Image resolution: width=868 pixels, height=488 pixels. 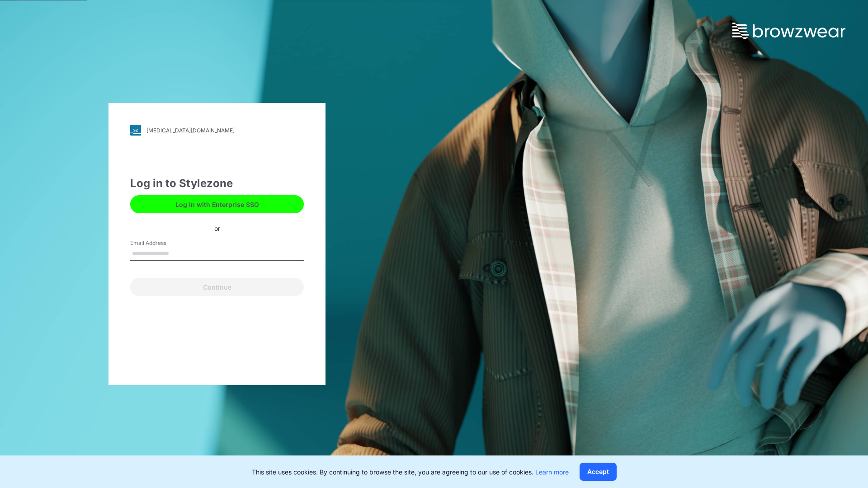 What do you see at coordinates (598, 471) in the screenshot?
I see `button: Accept` at bounding box center [598, 471].